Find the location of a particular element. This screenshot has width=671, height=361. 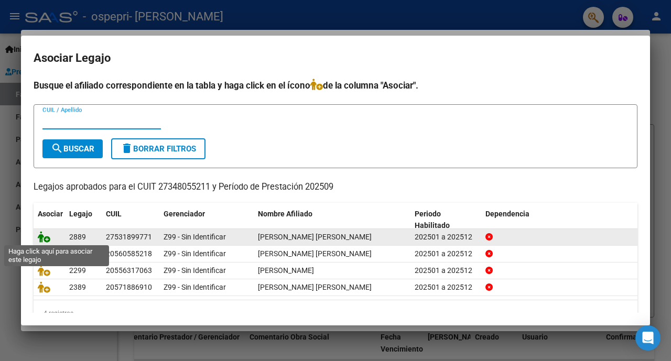

span: Buscar is located at coordinates (72, 149).